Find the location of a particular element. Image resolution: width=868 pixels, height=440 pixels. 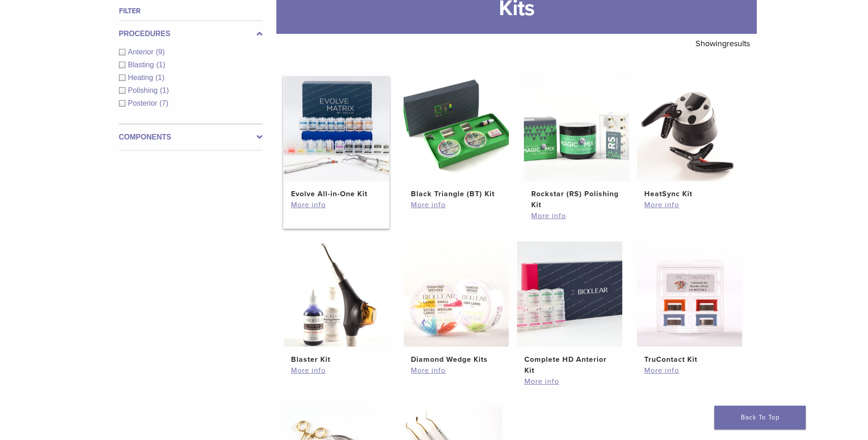

h2: Diamond Wedge Kits is located at coordinates (456, 359).